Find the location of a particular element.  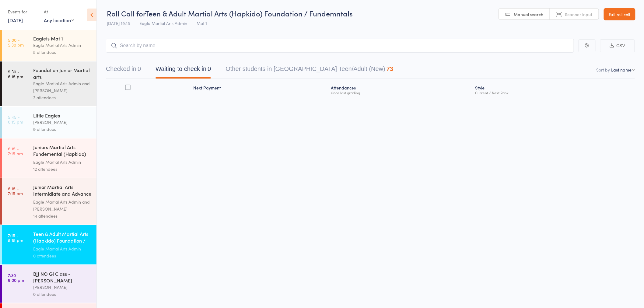

div: Next Payment is located at coordinates (260, 90).